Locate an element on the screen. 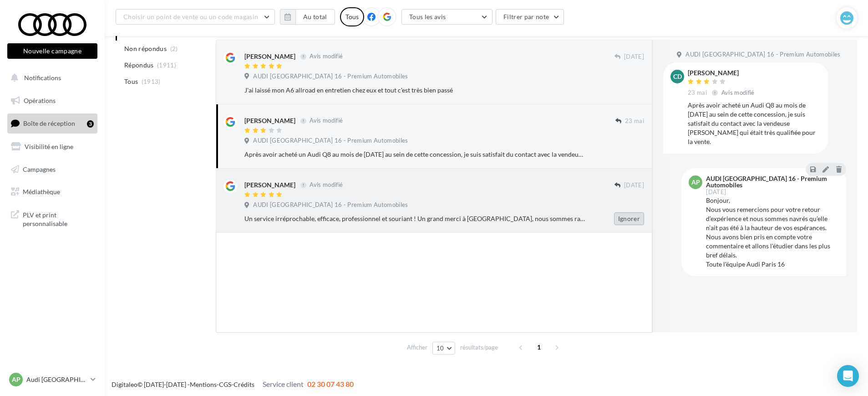  div: Tous is located at coordinates (352, 17).